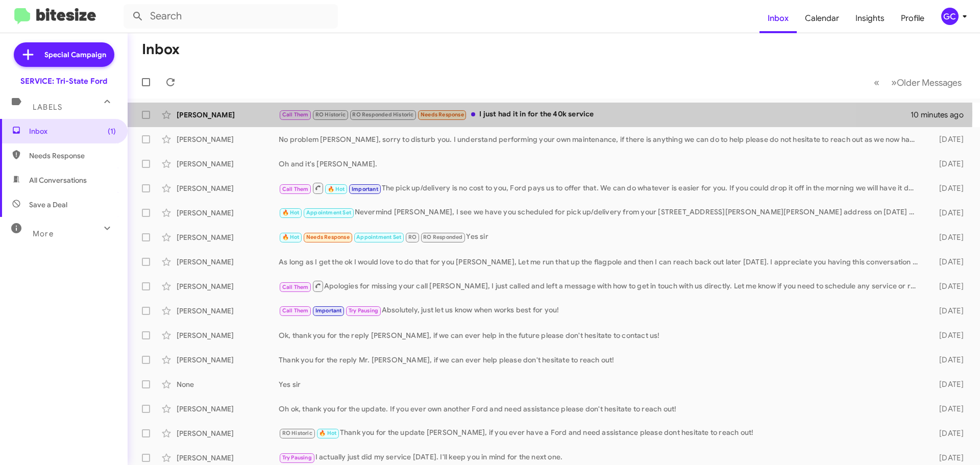  I want to click on button: GC, so click(951, 17).